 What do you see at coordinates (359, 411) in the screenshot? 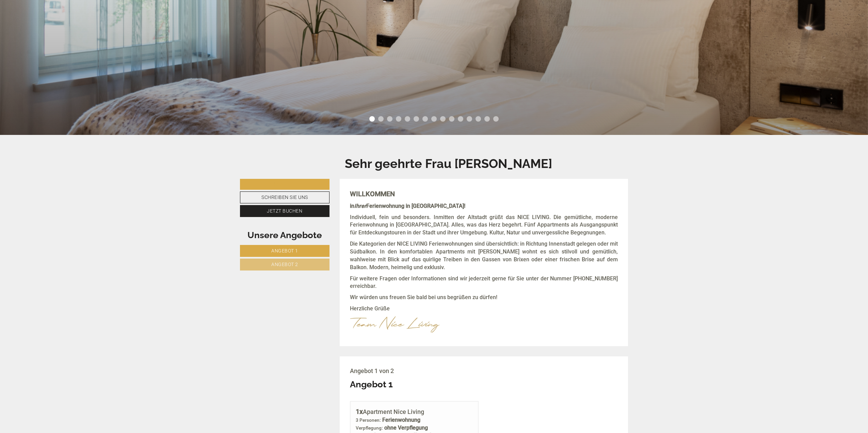
I see `b: 1x` at bounding box center [359, 411].